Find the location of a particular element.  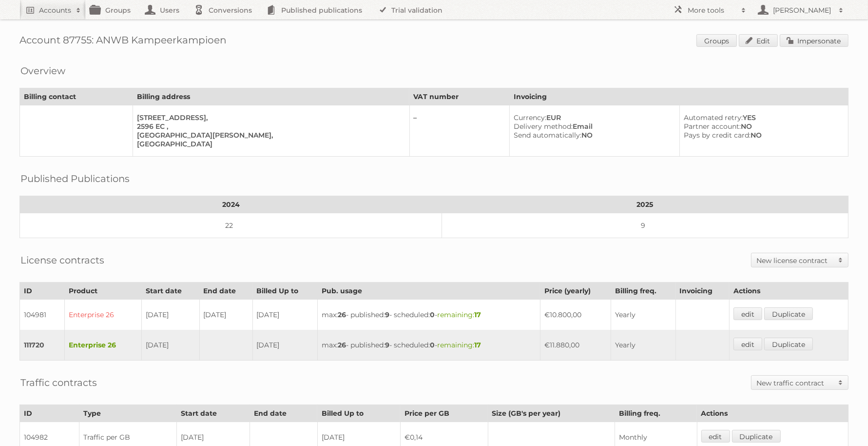

td: 22 is located at coordinates (231, 225).